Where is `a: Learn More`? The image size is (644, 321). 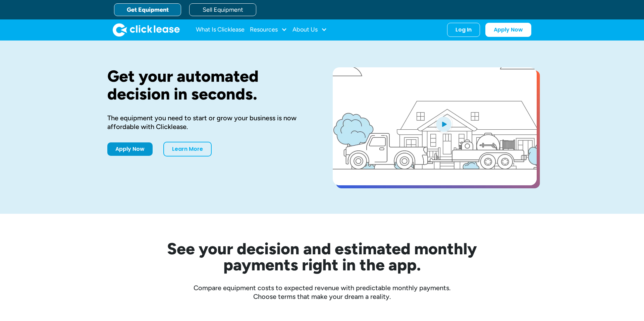 a: Learn More is located at coordinates (188, 149).